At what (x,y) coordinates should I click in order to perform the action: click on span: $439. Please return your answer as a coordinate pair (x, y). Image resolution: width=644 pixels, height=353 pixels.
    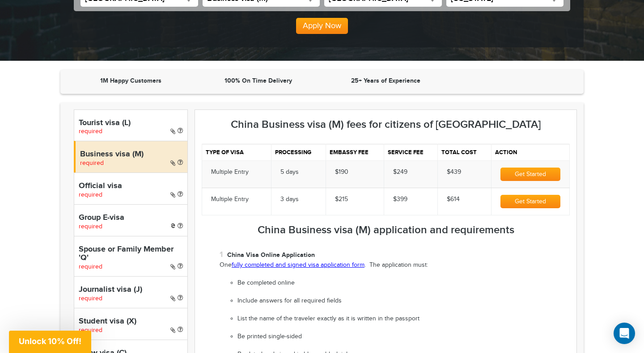
    Looking at the image, I should click on (454, 172).